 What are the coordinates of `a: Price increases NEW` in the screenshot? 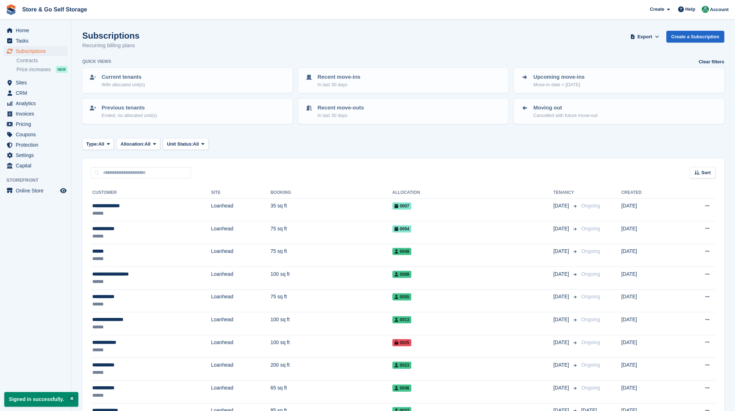 It's located at (42, 69).